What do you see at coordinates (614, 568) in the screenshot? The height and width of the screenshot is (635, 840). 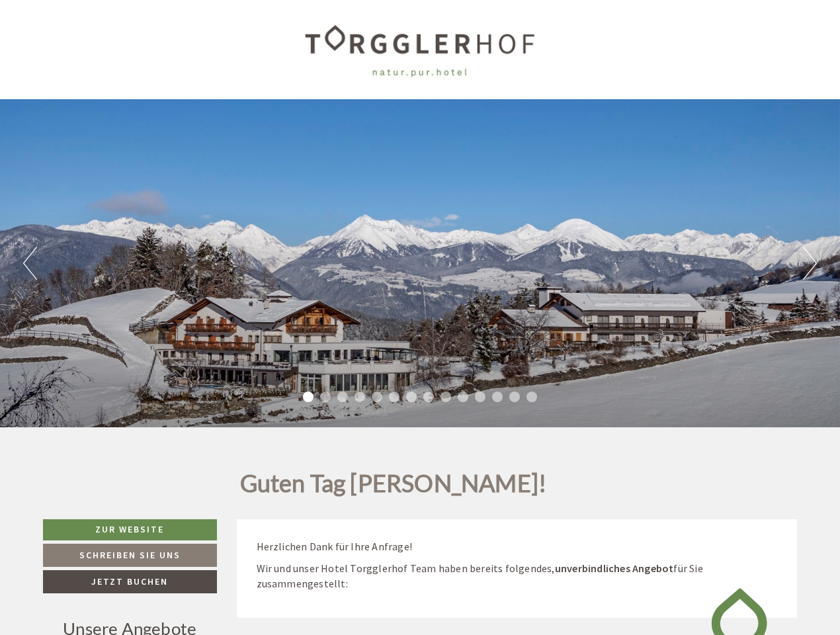 I see `strong: unverbindliches Angebot` at bounding box center [614, 568].